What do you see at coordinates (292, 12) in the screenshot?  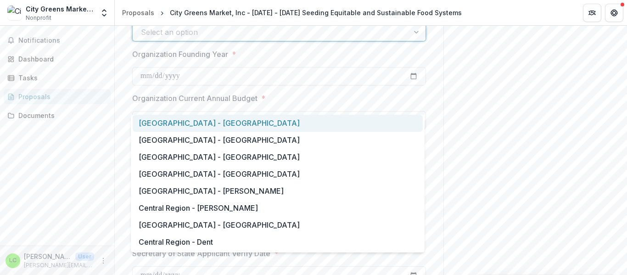 I see `nav: breadcrumb` at bounding box center [292, 12].